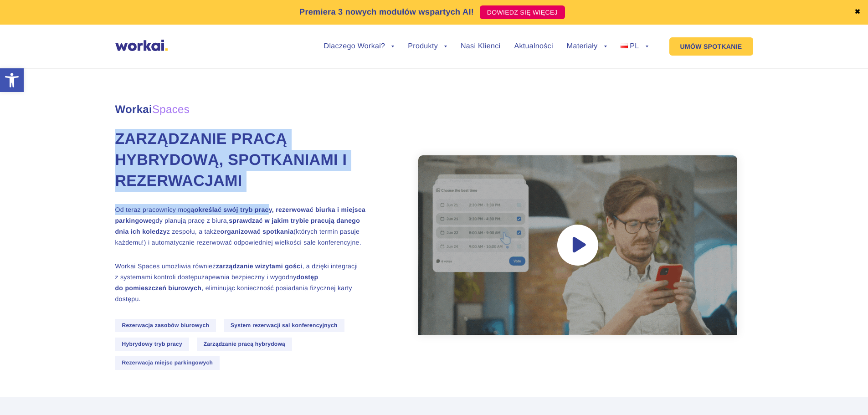 The height and width of the screenshot is (415, 868). What do you see at coordinates (166, 325) in the screenshot?
I see `span: Rezerwacja zasobów biurowych` at bounding box center [166, 325].